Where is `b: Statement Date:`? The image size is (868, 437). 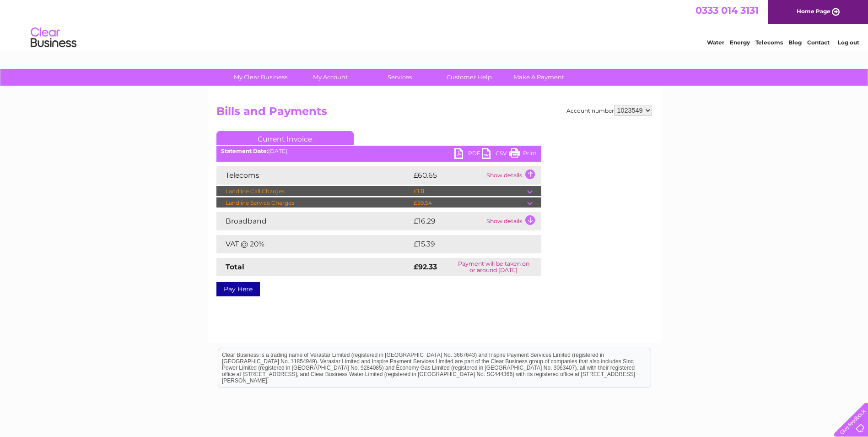 b: Statement Date: is located at coordinates (244, 150).